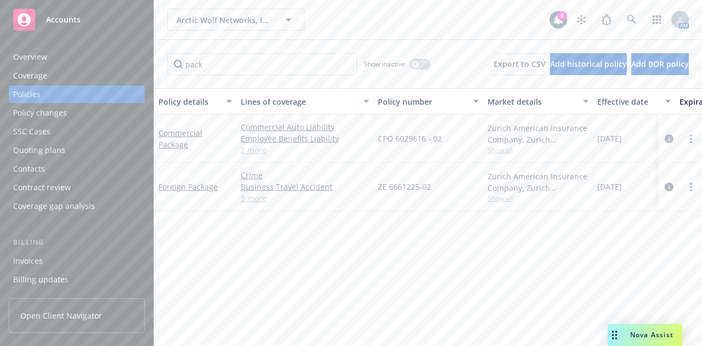  I want to click on div: Policy number, so click(422, 101).